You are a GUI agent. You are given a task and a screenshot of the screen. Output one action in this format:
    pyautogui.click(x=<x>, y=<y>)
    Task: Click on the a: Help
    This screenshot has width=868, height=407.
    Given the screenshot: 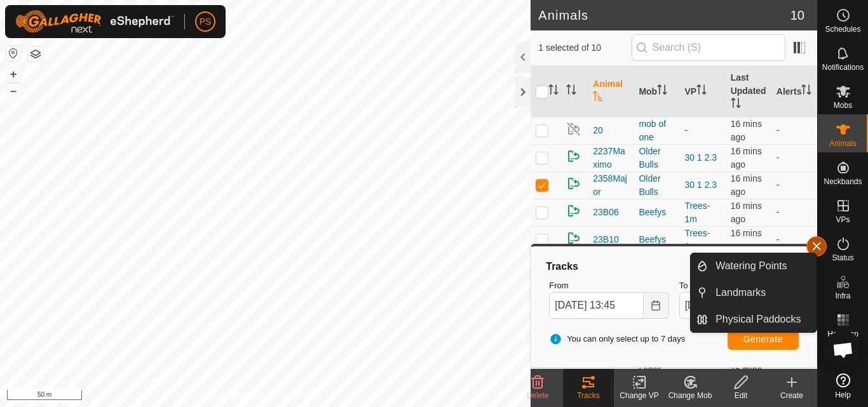 What is the action you would take?
    pyautogui.click(x=843, y=386)
    